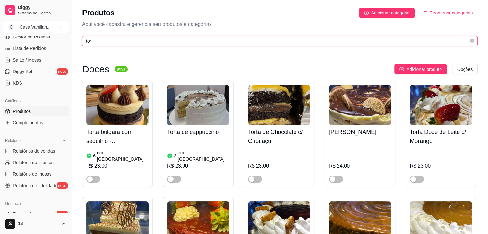  Describe the element at coordinates (279, 137) in the screenshot. I see `h4: Torta de Chocolate c/ Cupuaçu` at that location.